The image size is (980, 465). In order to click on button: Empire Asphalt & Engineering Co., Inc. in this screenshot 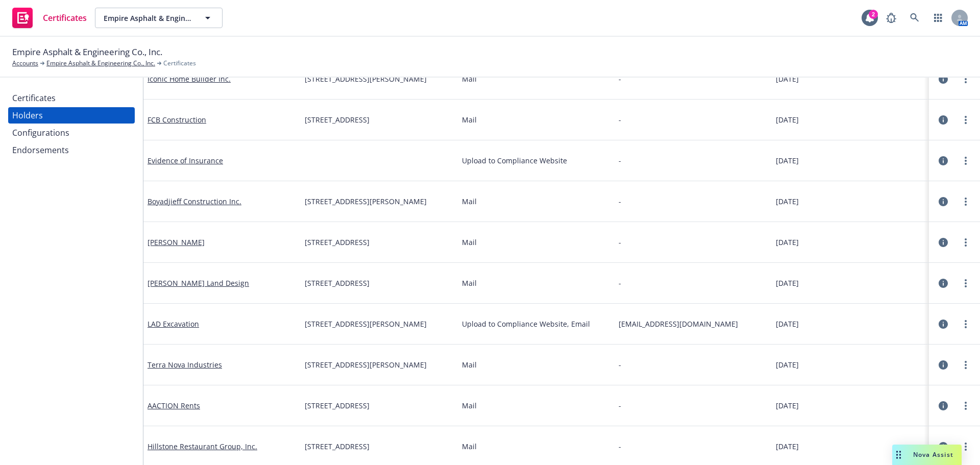, I will do `click(159, 17)`.